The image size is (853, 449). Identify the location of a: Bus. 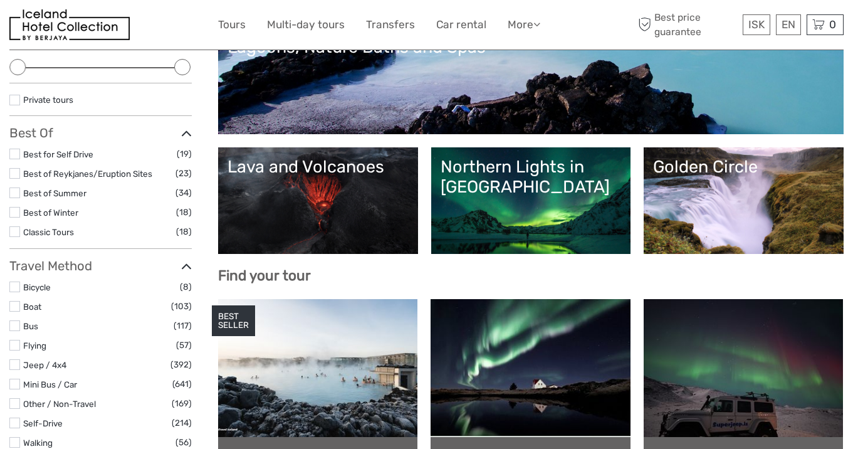
(31, 326).